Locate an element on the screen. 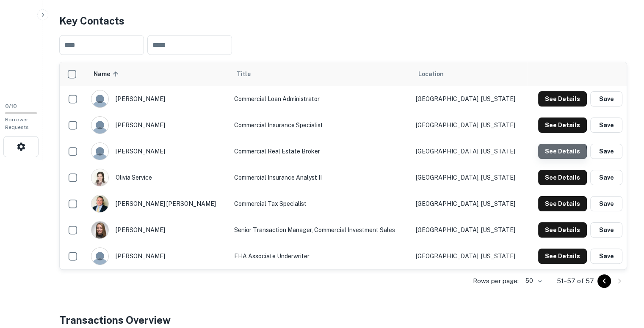  td: Senior Transaction Manager, Commercial Investment Sales is located at coordinates (321, 230).